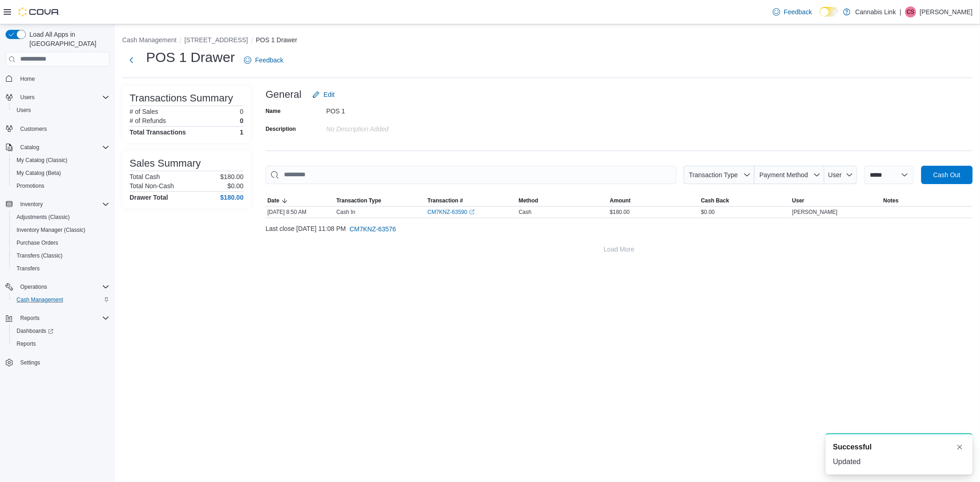  I want to click on span: Promotions, so click(61, 186).